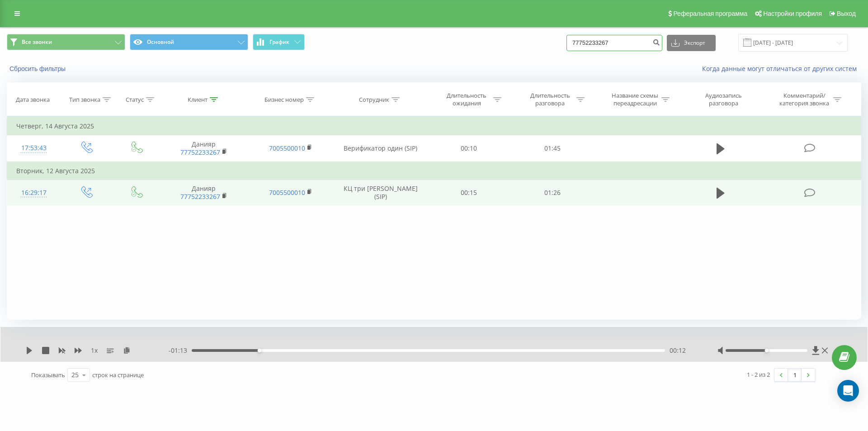 The height and width of the screenshot is (431, 868). What do you see at coordinates (198, 99) in the screenshot?
I see `div: Клиент` at bounding box center [198, 99].